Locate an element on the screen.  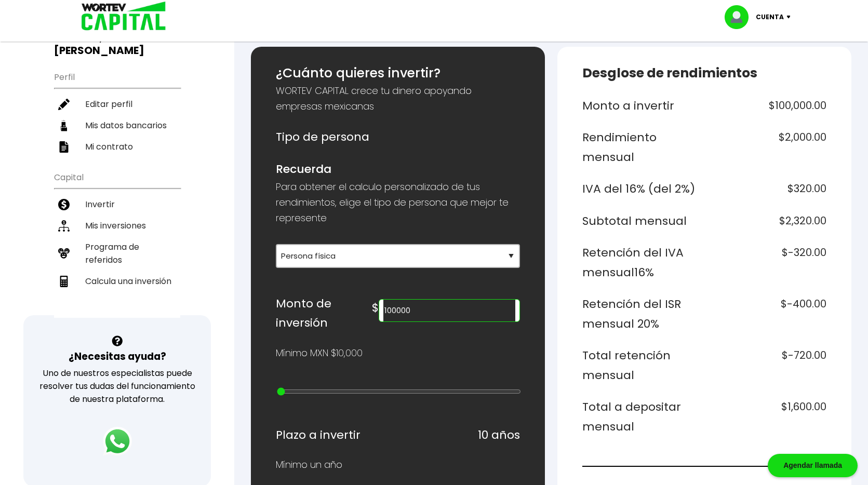
img: inversiones-icon.6695dc30.svg is located at coordinates (64, 226).